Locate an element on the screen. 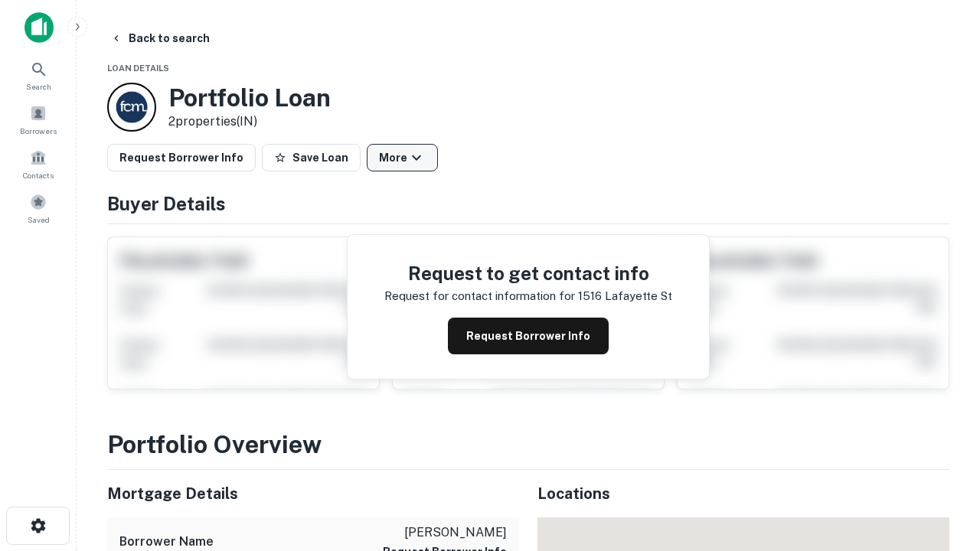 Image resolution: width=980 pixels, height=551 pixels. p: Request for contact information for is located at coordinates (480, 296).